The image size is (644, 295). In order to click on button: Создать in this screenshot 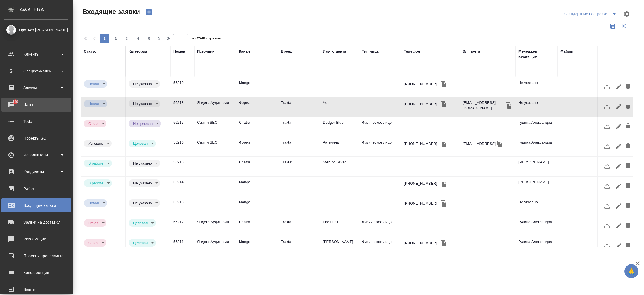, I will do `click(149, 12)`.